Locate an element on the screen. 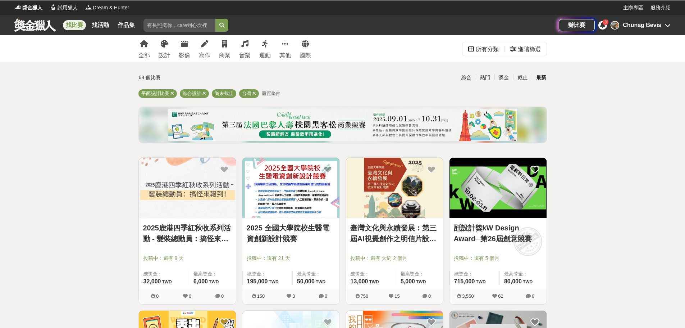 The width and height of the screenshot is (685, 328). span: 投稿中：還有 21 天 is located at coordinates (291, 258).